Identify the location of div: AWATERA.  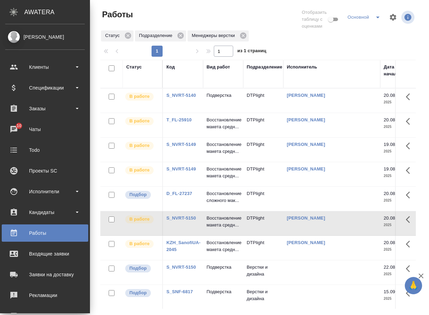
(57, 12).